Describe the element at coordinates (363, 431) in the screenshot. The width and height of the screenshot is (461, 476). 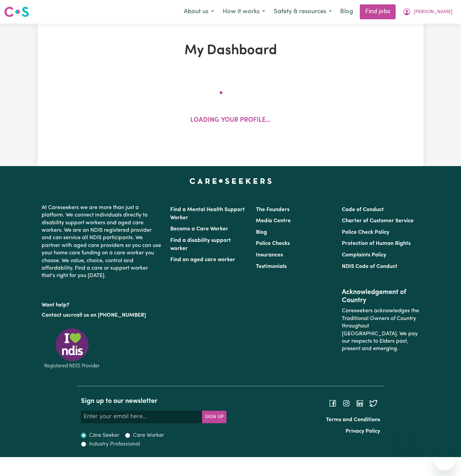
I see `a: Privacy Policy` at that location.